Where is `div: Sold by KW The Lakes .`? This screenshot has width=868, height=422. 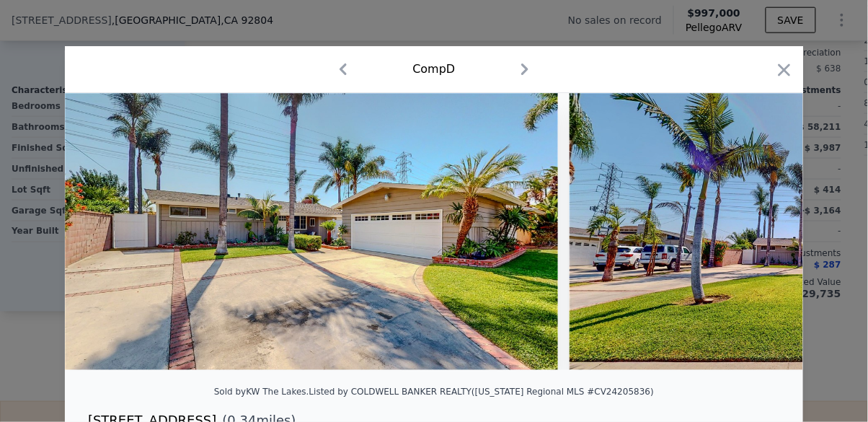 div: Sold by KW The Lakes . is located at coordinates (262, 392).